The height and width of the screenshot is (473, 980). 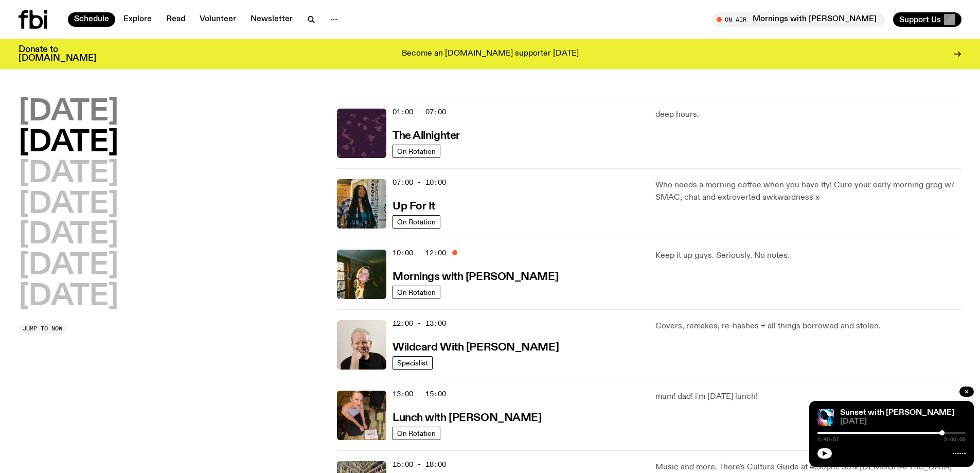 I want to click on span: 12:00 - 13:00, so click(x=419, y=324).